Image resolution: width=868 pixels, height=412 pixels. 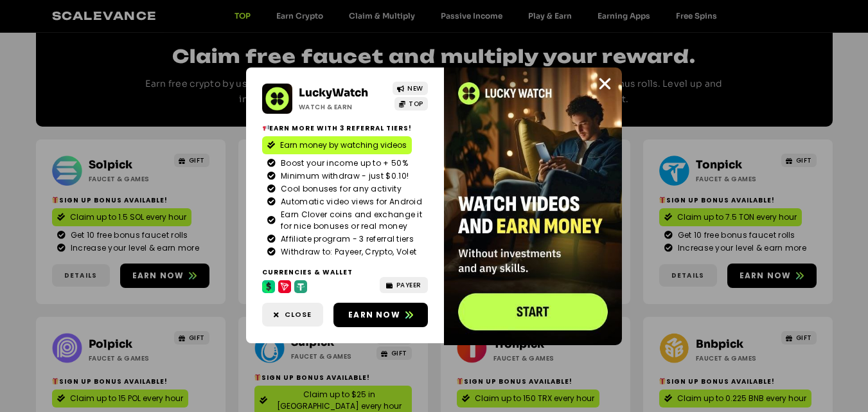 What do you see at coordinates (416, 103) in the screenshot?
I see `span: TOP` at bounding box center [416, 103].